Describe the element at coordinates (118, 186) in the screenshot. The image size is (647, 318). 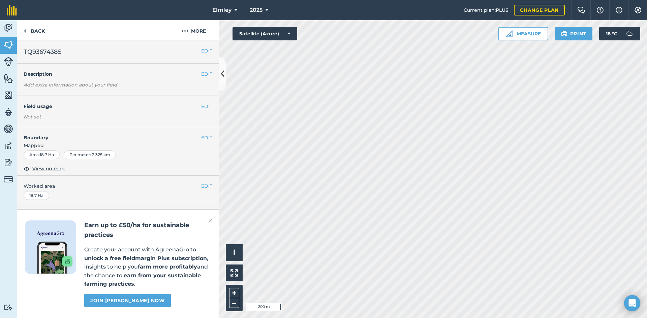
I see `span: Worked area` at that location.